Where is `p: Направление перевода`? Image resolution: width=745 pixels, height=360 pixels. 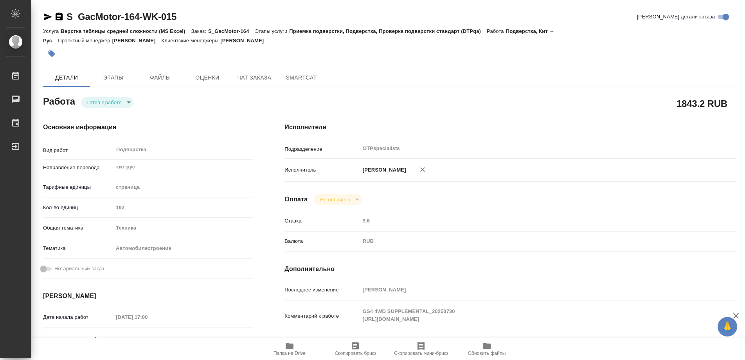 p: Направление перевода is located at coordinates (78, 168).